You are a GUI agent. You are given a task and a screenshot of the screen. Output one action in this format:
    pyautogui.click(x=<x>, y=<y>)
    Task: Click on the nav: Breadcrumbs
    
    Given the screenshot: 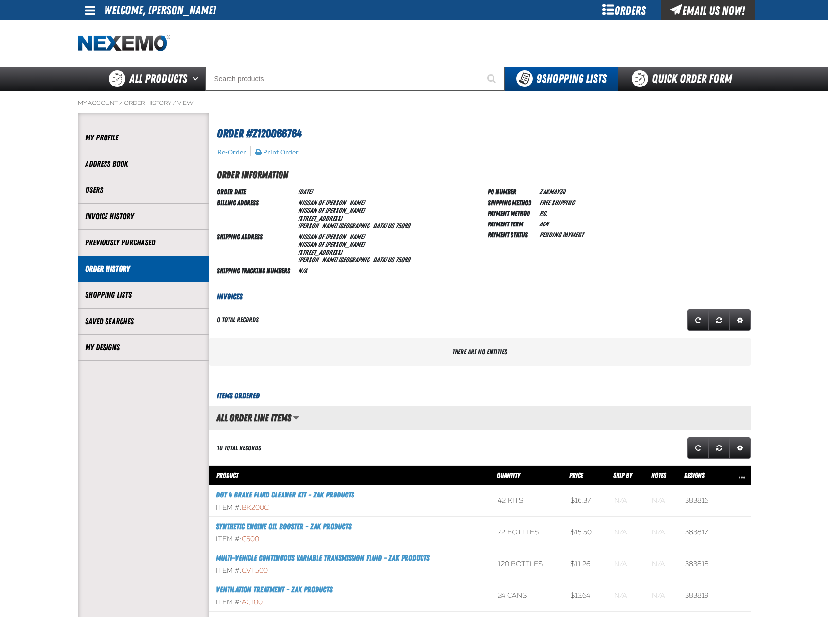 What is the action you would take?
    pyautogui.click(x=414, y=103)
    